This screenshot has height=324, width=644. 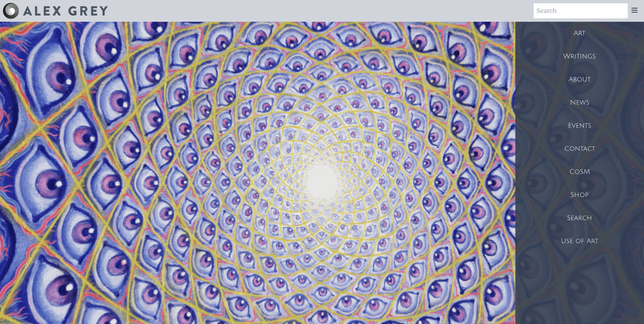 What do you see at coordinates (579, 33) in the screenshot?
I see `a: Art` at bounding box center [579, 33].